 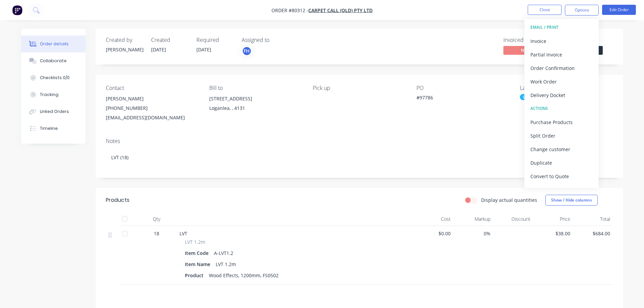 What do you see at coordinates (359, 157) in the screenshot?
I see `div: LVT (18)` at bounding box center [359, 157].